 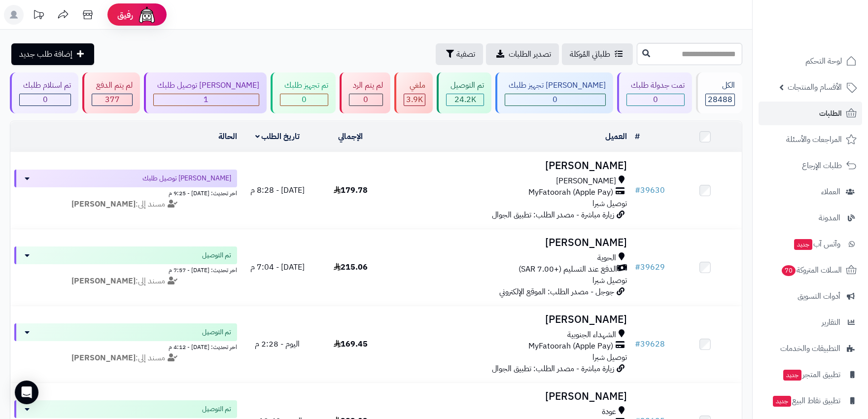 What do you see at coordinates (351, 137) in the screenshot?
I see `a: الإجمالي` at bounding box center [351, 137].